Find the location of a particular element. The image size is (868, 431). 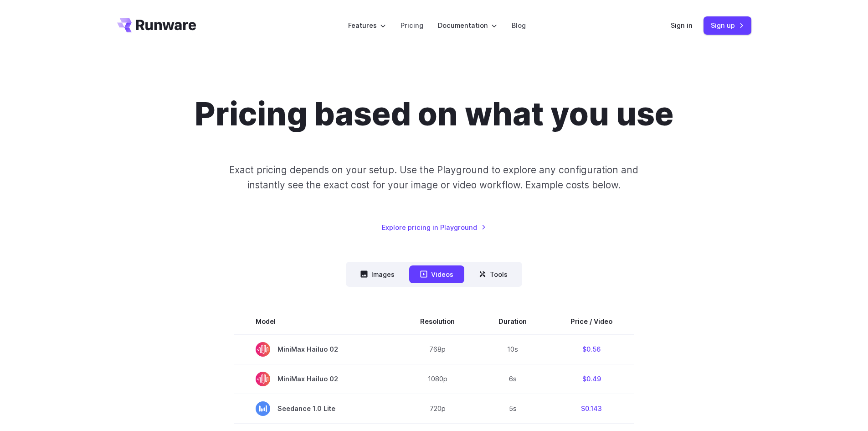

td: $0.143 is located at coordinates (591, 408).